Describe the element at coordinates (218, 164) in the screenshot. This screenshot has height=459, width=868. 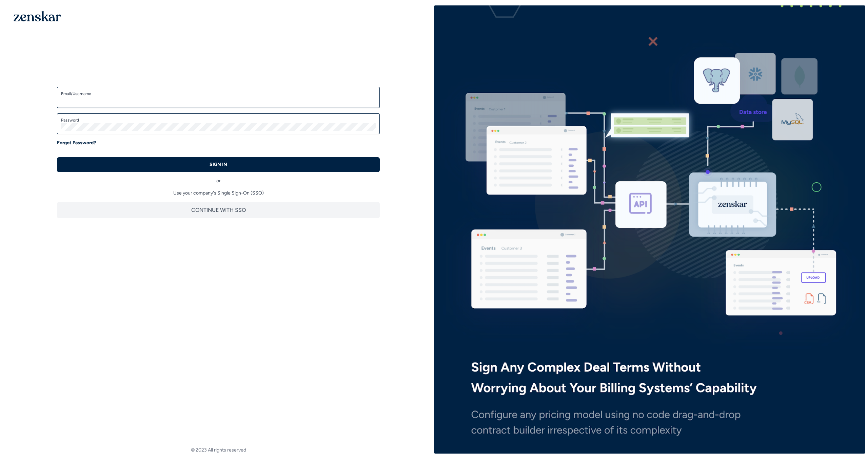
I see `p: SIGN IN` at that location.